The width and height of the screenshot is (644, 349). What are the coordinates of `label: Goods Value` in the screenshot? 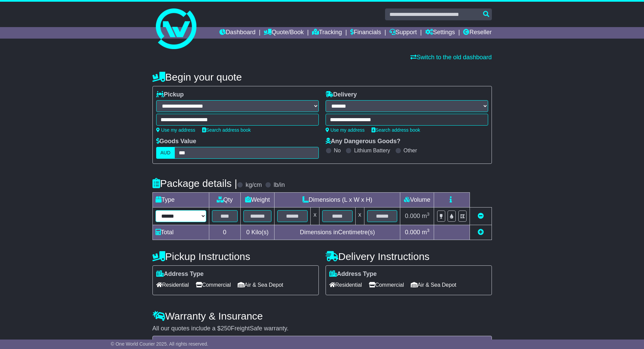 It's located at (176, 142).